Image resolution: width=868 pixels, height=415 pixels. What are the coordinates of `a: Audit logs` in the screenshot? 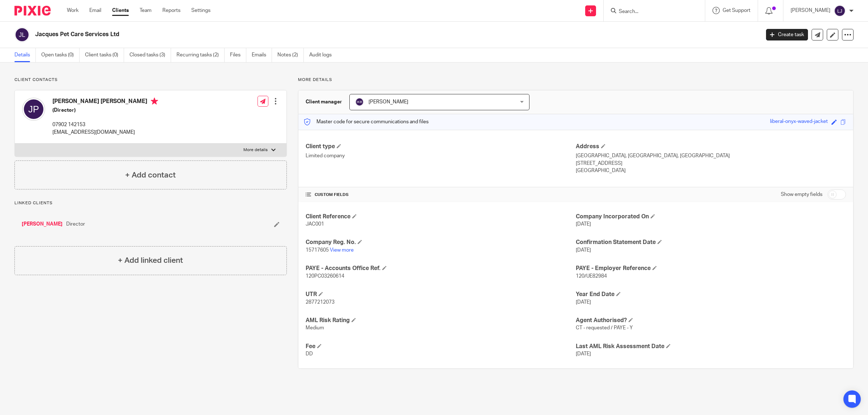 It's located at (323, 55).